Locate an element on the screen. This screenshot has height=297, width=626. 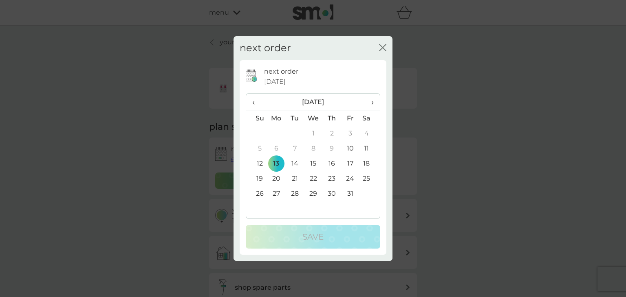
td: 19 is located at coordinates (256, 179).